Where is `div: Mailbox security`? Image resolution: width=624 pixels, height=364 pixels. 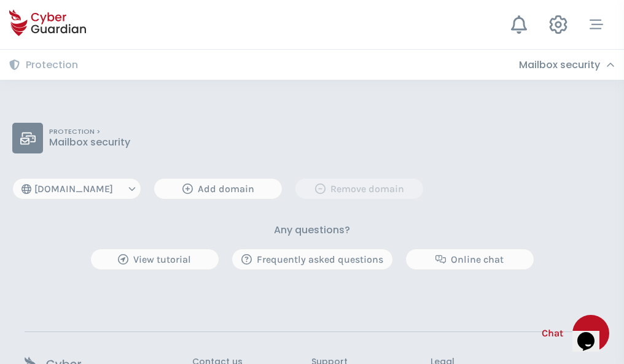 div: Mailbox security is located at coordinates (567, 65).